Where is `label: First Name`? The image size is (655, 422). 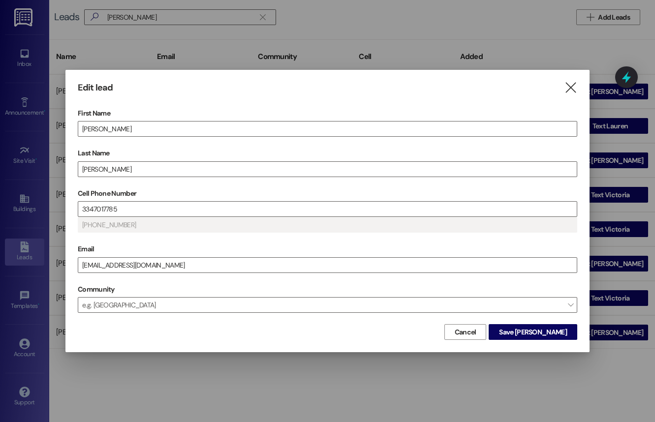 label: First Name is located at coordinates (327, 113).